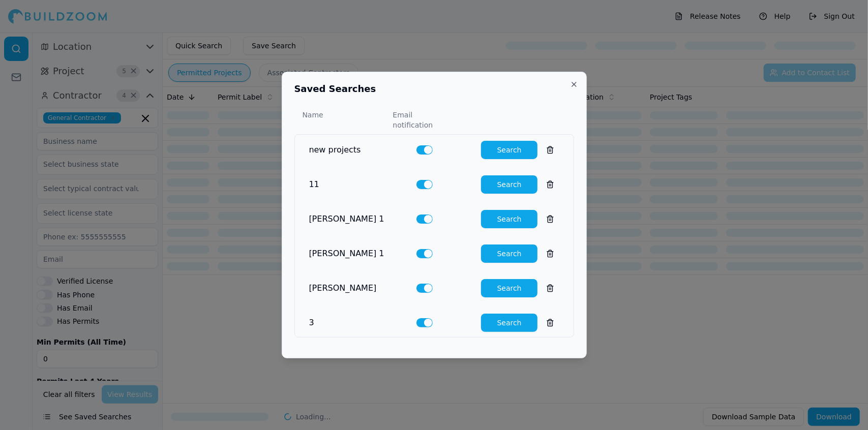 The width and height of the screenshot is (868, 430). What do you see at coordinates (343, 120) in the screenshot?
I see `div: Name` at bounding box center [343, 120].